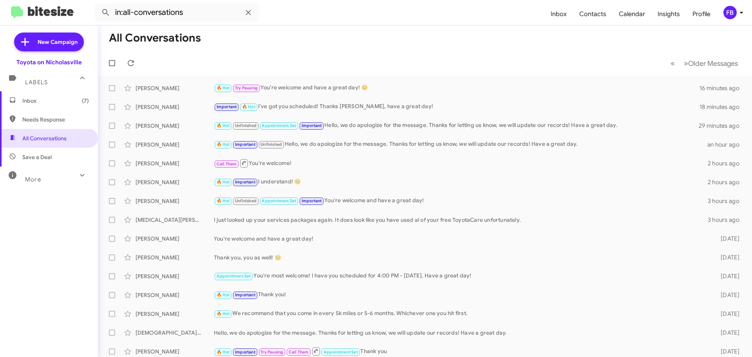  What do you see at coordinates (668, 14) in the screenshot?
I see `span: Insights` at bounding box center [668, 14].